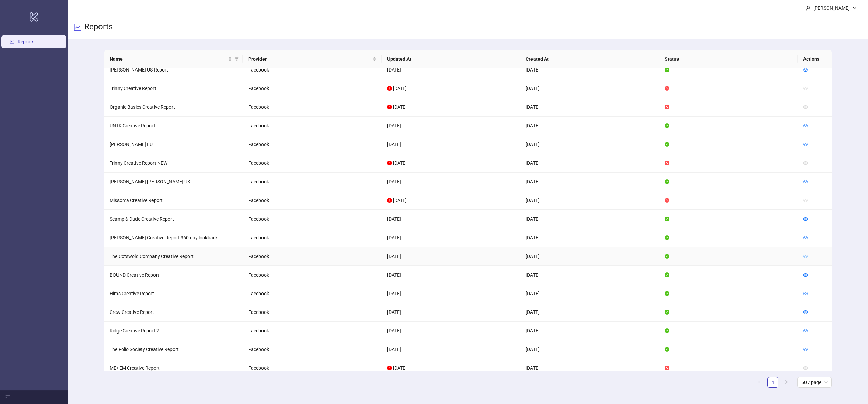 This screenshot has width=868, height=404. Describe the element at coordinates (236, 59) in the screenshot. I see `span: filter` at that location.